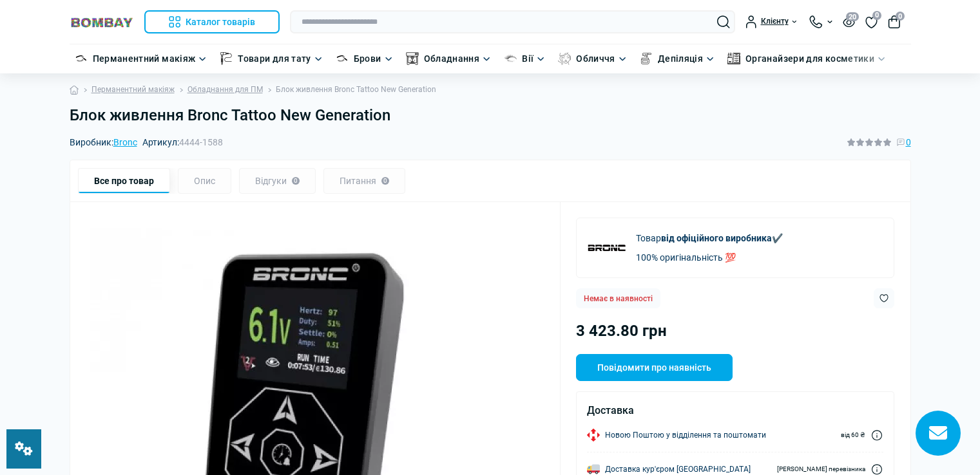  Describe the element at coordinates (710, 257) in the screenshot. I see `p: 100% оригінальність 💯` at that location.